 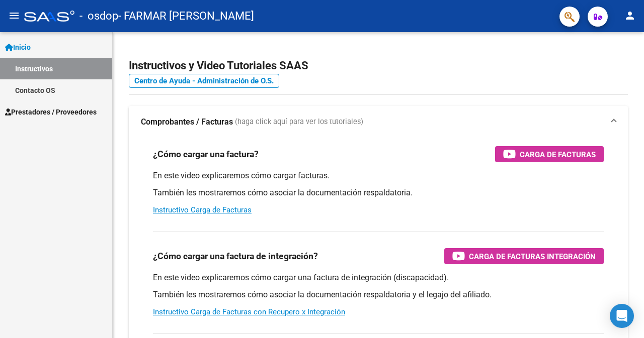 What do you see at coordinates (378, 66) in the screenshot?
I see `h2: Instructivos y Video Tutoriales SAAS` at bounding box center [378, 66].